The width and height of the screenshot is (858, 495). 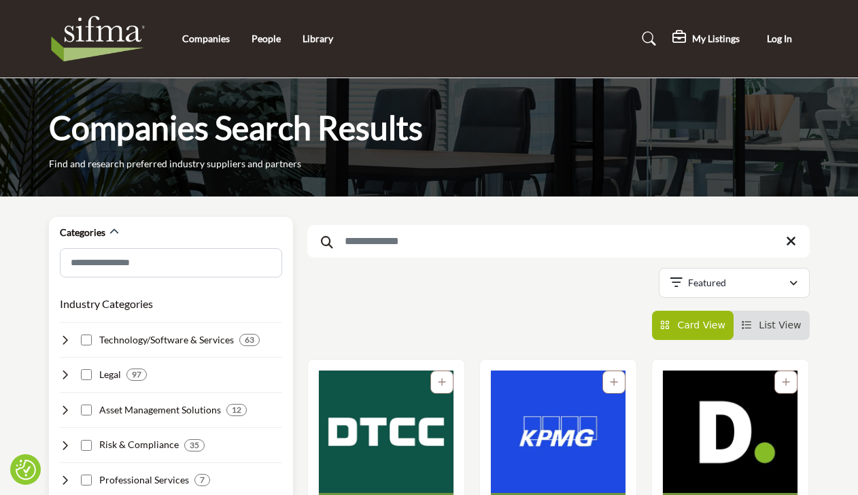 I want to click on a: People, so click(x=266, y=38).